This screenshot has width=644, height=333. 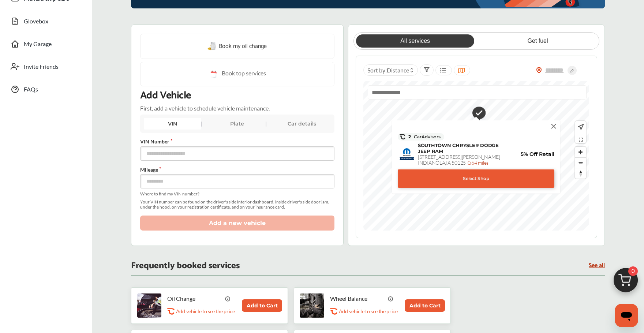 I want to click on span: Zoom out, so click(x=580, y=163).